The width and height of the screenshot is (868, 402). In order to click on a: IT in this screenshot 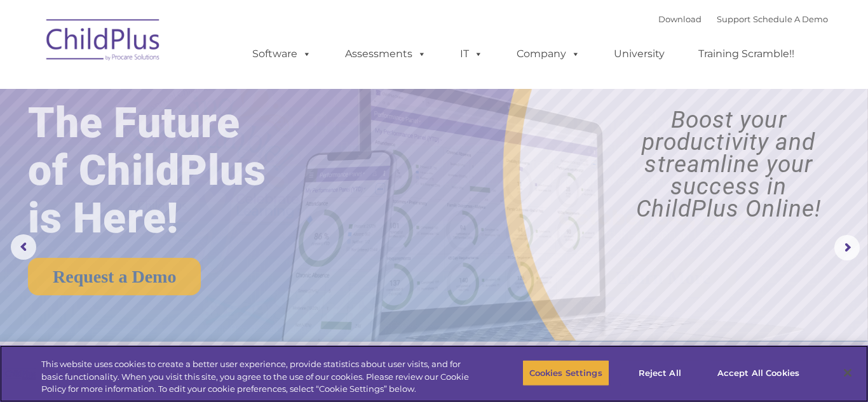, I will do `click(472, 54)`.